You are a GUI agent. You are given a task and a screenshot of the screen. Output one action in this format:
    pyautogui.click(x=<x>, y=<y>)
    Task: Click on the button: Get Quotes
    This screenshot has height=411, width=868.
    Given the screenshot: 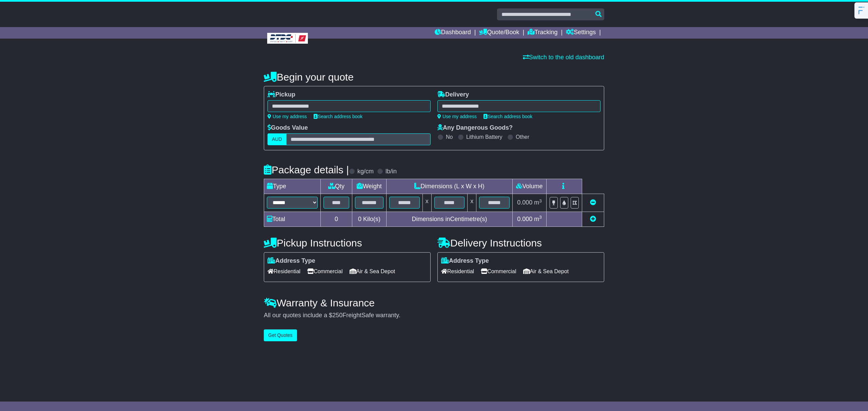 What is the action you would take?
    pyautogui.click(x=281, y=335)
    